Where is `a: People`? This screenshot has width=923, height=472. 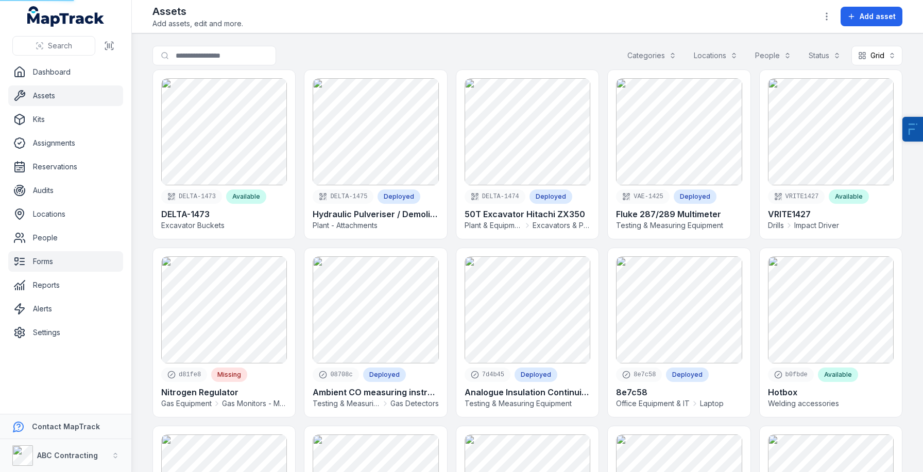 a: People is located at coordinates (65, 238).